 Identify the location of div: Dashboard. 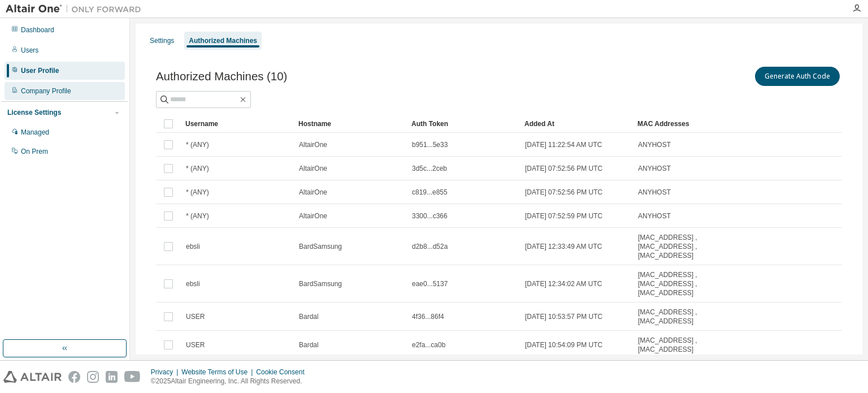
(38, 30).